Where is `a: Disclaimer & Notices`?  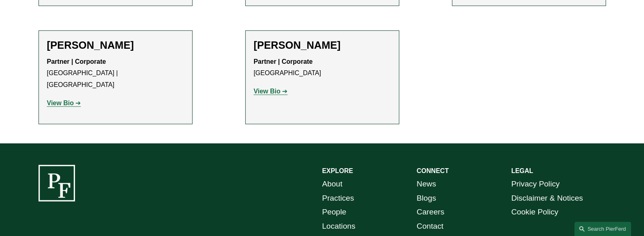
a: Disclaimer & Notices is located at coordinates (546, 198).